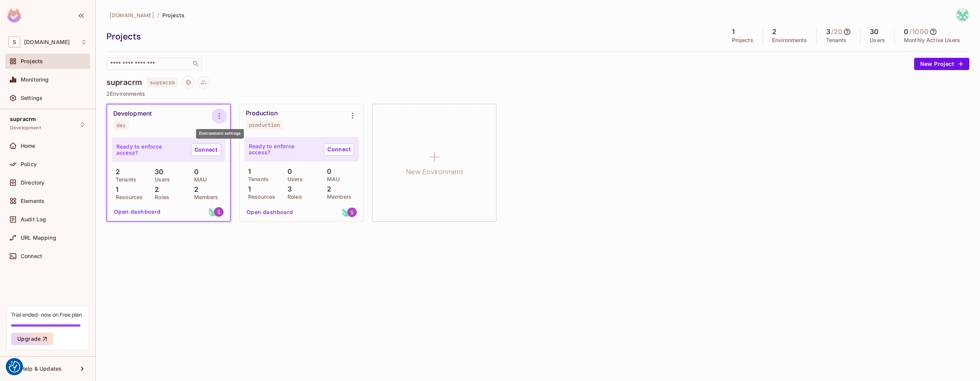 This screenshot has width=980, height=381. What do you see at coordinates (941, 64) in the screenshot?
I see `button: New Project` at bounding box center [941, 64].